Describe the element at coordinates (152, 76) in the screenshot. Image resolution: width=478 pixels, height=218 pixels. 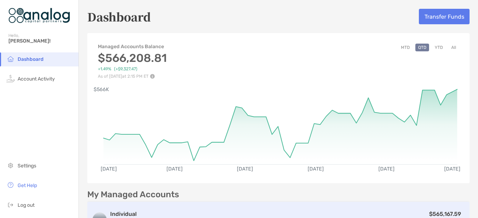
I see `img: Performance Info` at that location.